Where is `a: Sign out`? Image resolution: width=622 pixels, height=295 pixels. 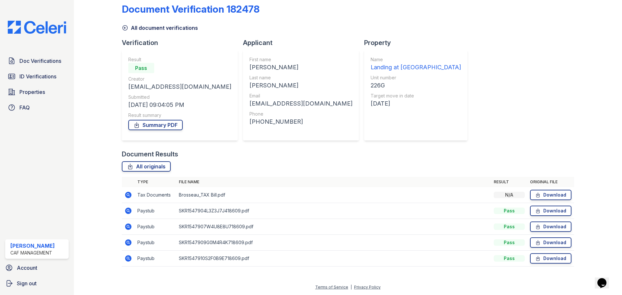 a: Sign out is located at coordinates (37, 283).